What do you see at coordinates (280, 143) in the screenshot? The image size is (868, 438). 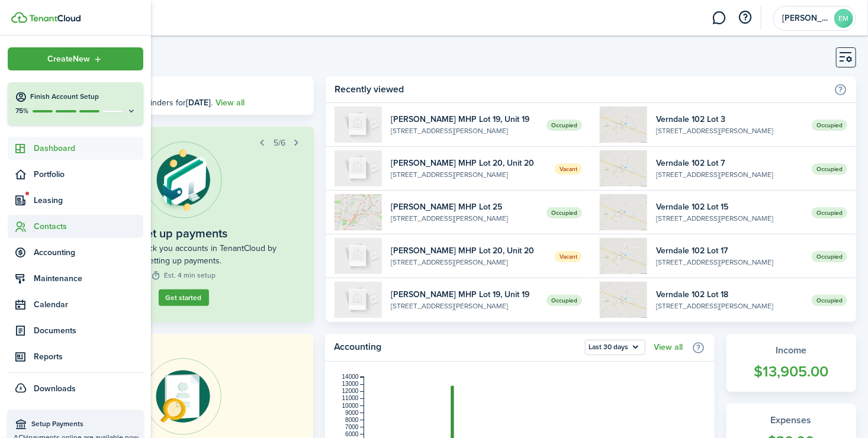 I see `span: 5/6` at bounding box center [280, 143].